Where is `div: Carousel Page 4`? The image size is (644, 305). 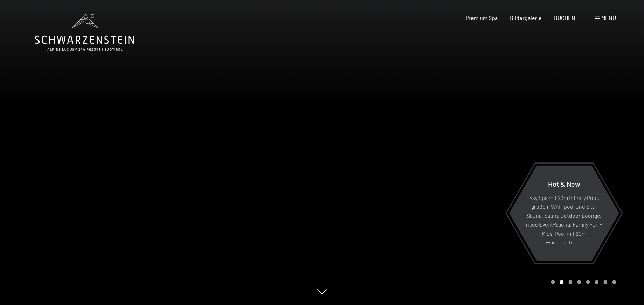
div: Carousel Page 4 is located at coordinates (579, 282).